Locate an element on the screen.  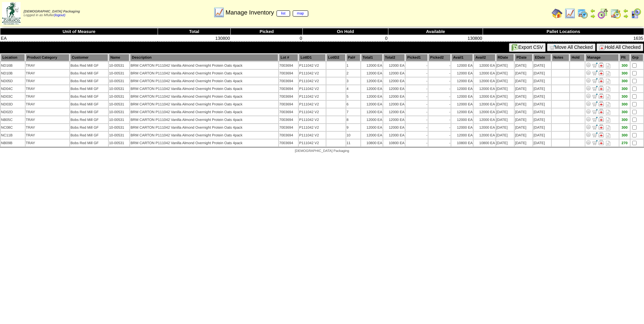
a: list is located at coordinates (283, 13).